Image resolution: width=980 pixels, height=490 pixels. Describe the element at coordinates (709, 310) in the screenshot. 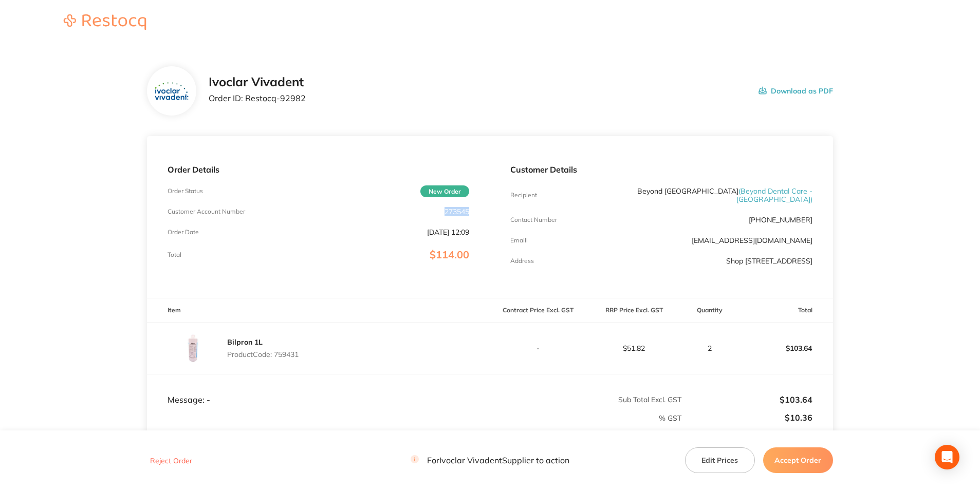

I see `th: Quantity` at that location.